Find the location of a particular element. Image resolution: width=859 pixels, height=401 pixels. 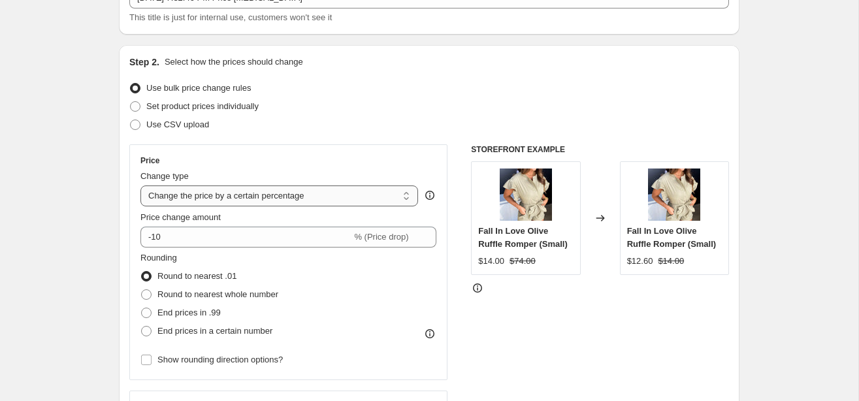

span: End prices in .99 is located at coordinates (189, 312).